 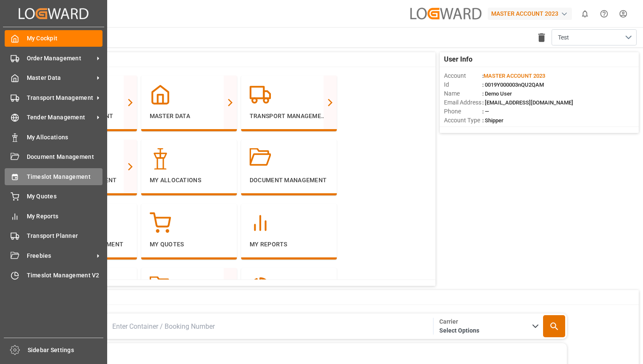 What do you see at coordinates (493, 120) in the screenshot?
I see `span: : Shipper` at bounding box center [493, 120].